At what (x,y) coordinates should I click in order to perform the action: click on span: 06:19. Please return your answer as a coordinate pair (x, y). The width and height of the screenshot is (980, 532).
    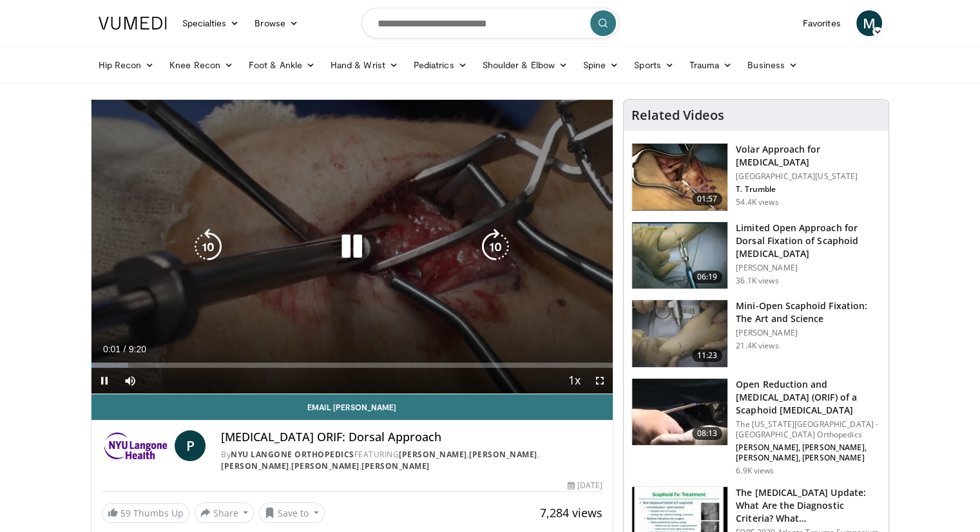
    Looking at the image, I should click on (708, 277).